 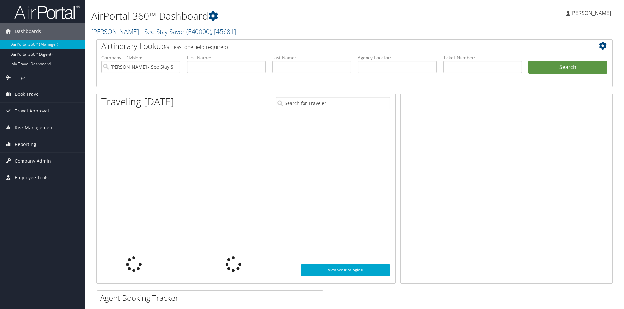 I want to click on span: Risk Management, so click(x=34, y=127).